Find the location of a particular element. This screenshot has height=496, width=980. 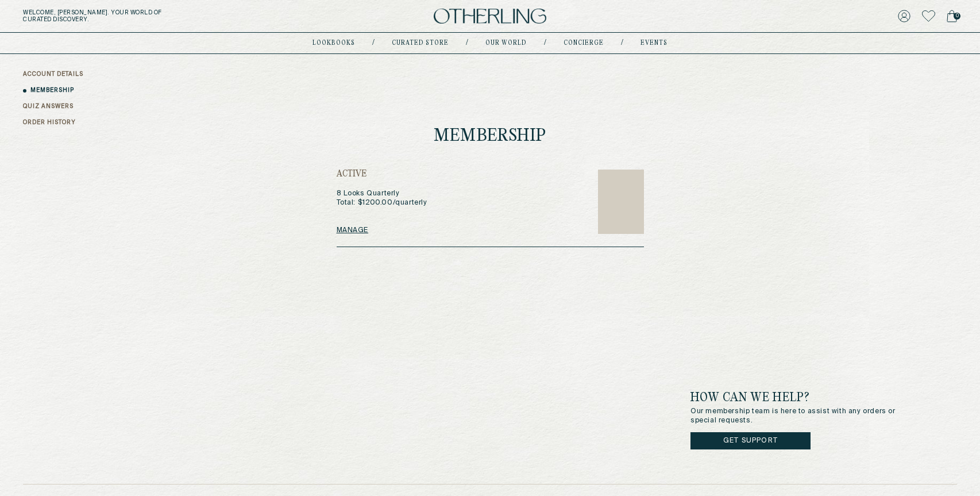

a: events is located at coordinates (653, 43).